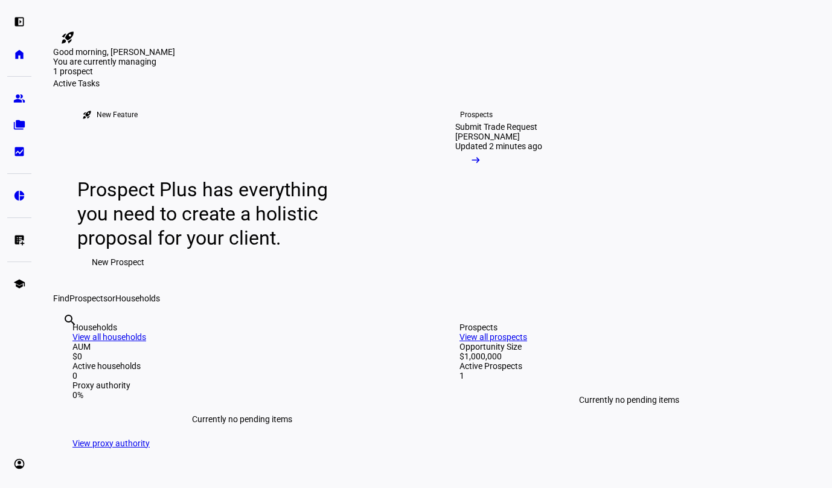 This screenshot has height=488, width=832. What do you see at coordinates (105, 62) in the screenshot?
I see `span: You are currently managing` at bounding box center [105, 62].